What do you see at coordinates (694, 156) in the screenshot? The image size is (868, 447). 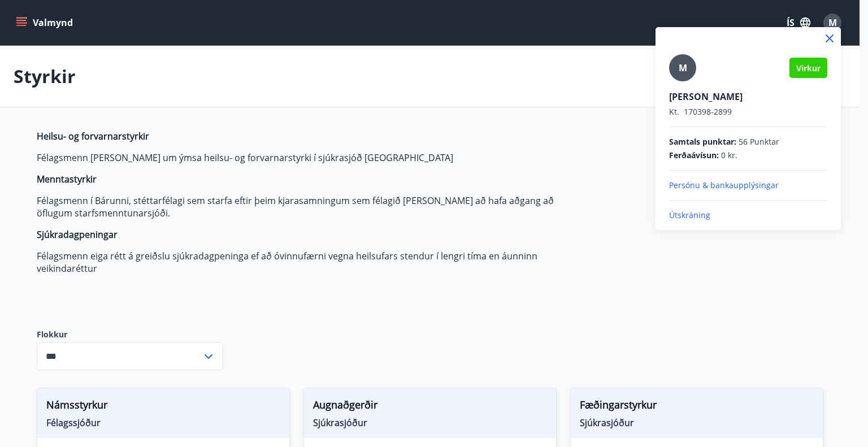 I see `span: Ferðaávísun :` at bounding box center [694, 156].